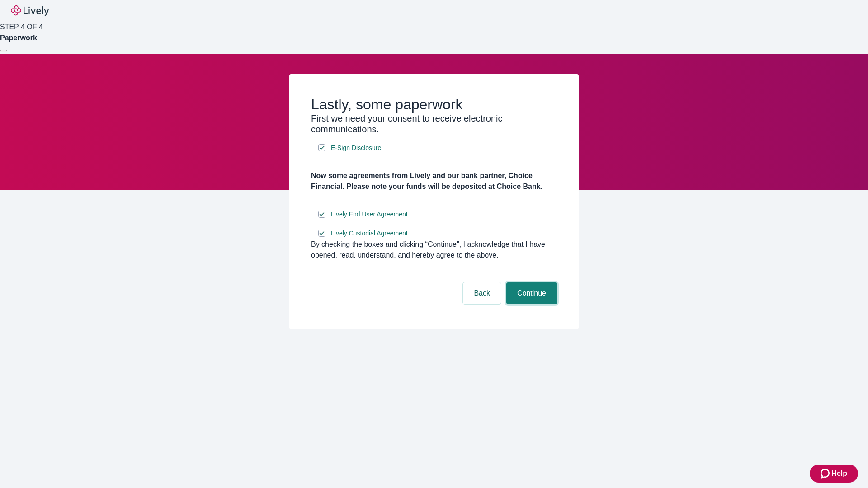  What do you see at coordinates (434, 105) in the screenshot?
I see `h2: Lastly, some paperwork` at bounding box center [434, 105].